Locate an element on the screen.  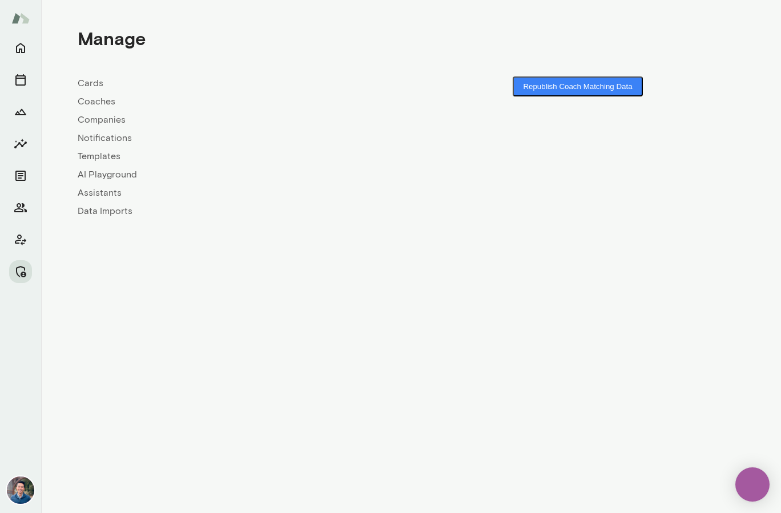
button: Manage is located at coordinates (21, 272).